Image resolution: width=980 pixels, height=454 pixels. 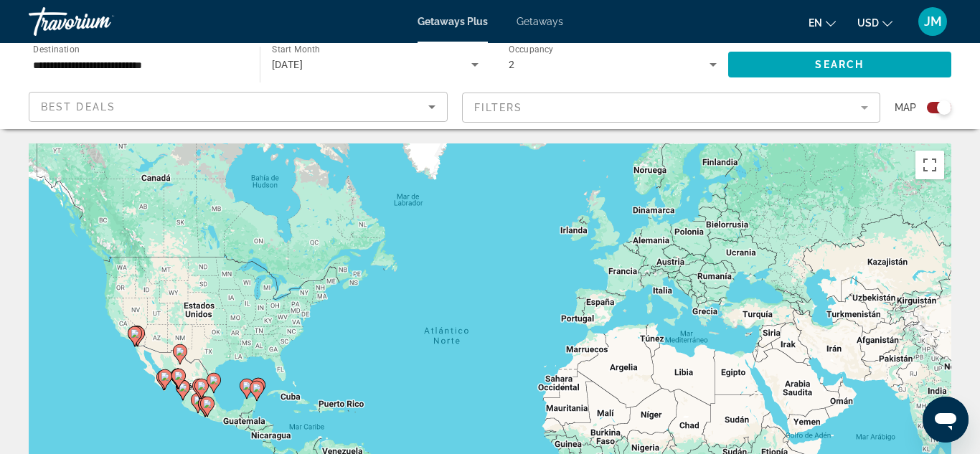 What do you see at coordinates (295, 50) in the screenshot?
I see `span: Start Month` at bounding box center [295, 50].